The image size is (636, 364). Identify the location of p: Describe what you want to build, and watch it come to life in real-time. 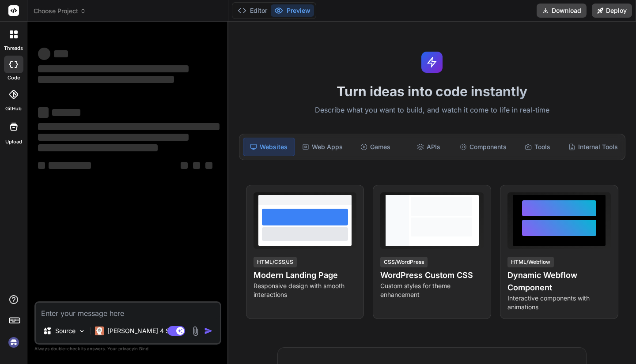
(432, 110).